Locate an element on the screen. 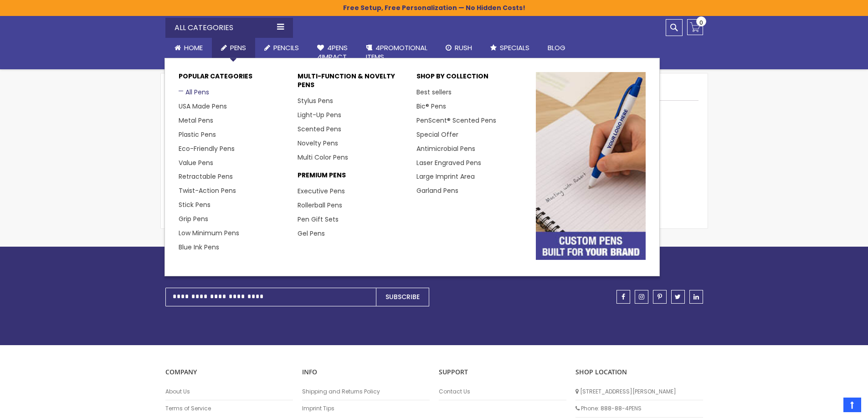  button: Subscribe is located at coordinates (402, 296).